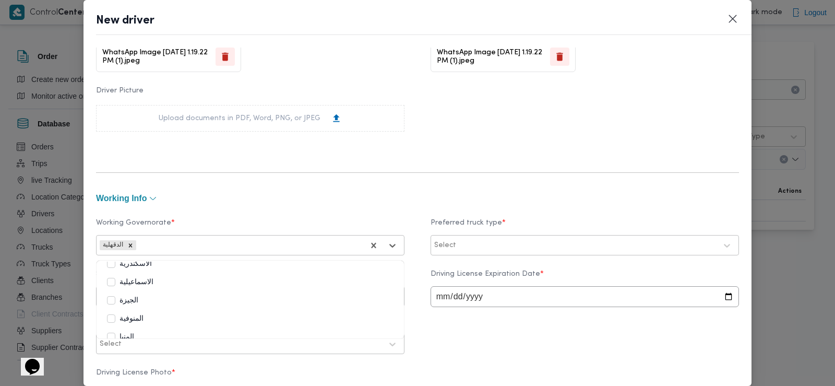 The width and height of the screenshot is (835, 386). Describe the element at coordinates (585, 296) in the screenshot. I see `input: DD/MM/YYY` at that location.